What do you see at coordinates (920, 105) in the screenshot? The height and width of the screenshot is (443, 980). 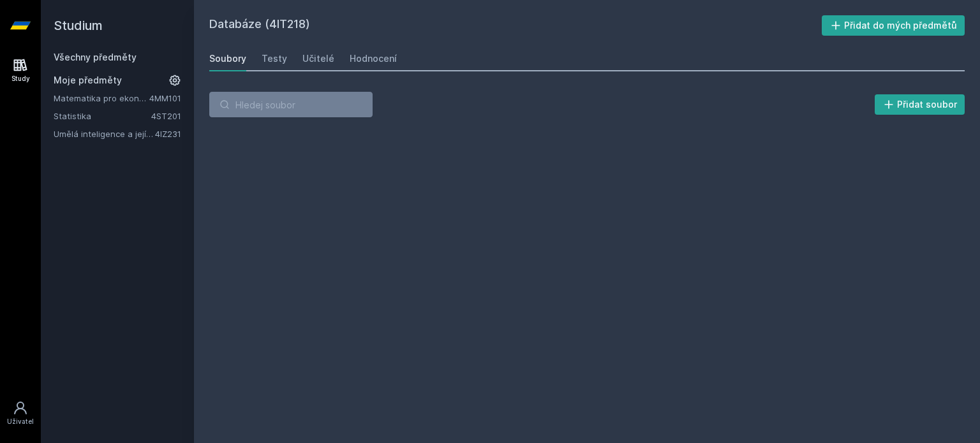 I see `a: Přidat soubor` at bounding box center [920, 105].